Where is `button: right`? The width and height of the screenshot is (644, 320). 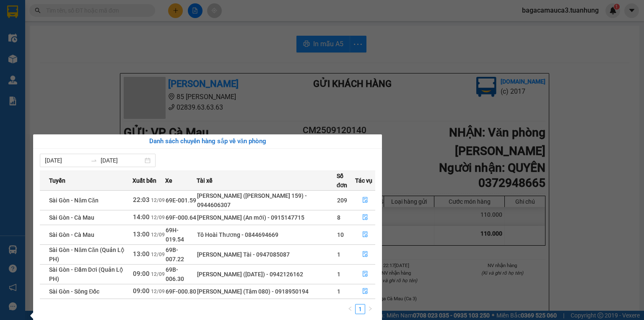 button: right is located at coordinates (370, 309).